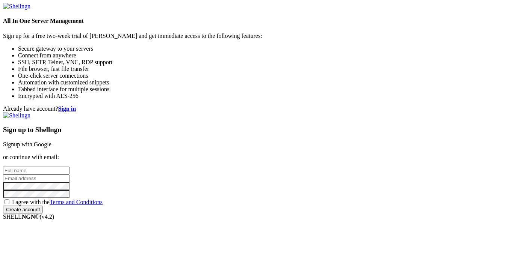 The height and width of the screenshot is (272, 505). I want to click on input: Create account, so click(23, 210).